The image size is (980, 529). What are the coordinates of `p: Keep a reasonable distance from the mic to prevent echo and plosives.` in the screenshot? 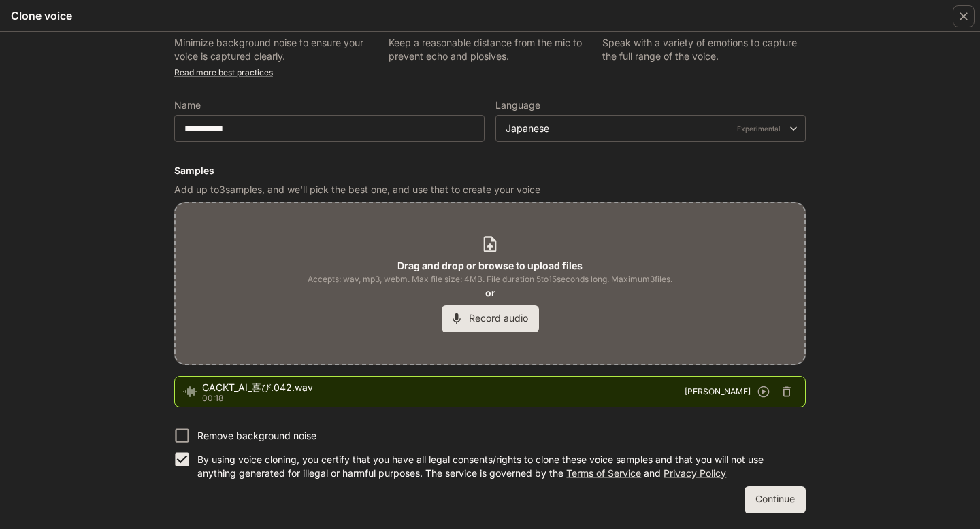 It's located at (490, 50).